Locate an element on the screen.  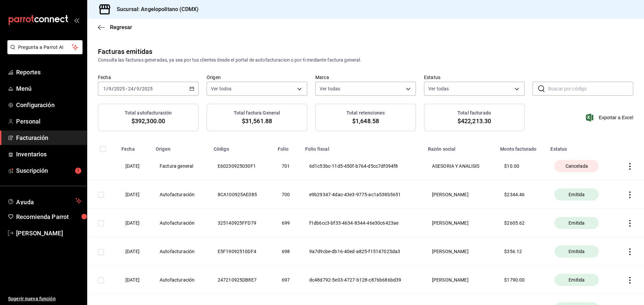
th: 699 is located at coordinates (287, 223).